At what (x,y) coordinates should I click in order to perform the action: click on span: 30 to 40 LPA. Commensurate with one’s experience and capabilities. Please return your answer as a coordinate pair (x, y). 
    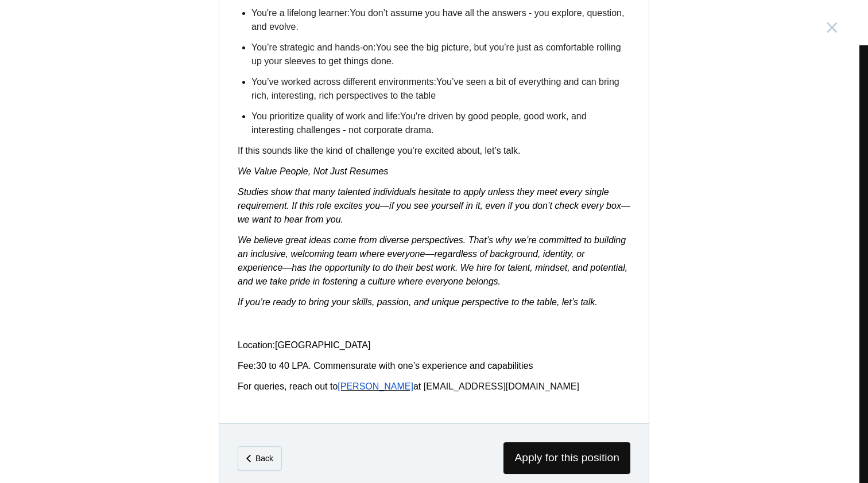
    Looking at the image, I should click on (394, 365).